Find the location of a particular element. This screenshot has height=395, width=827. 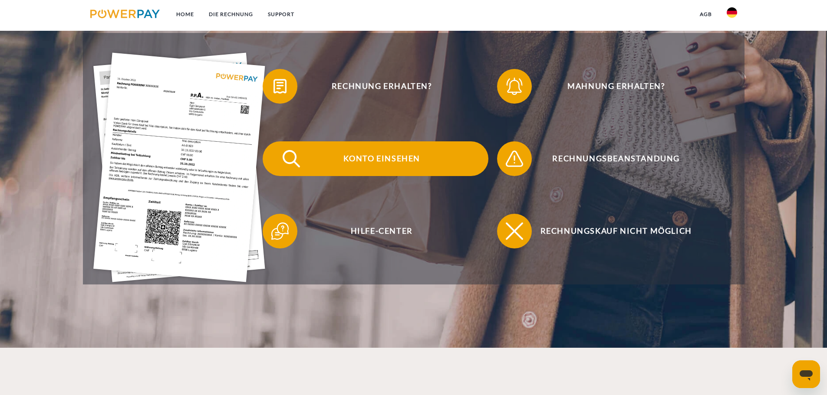

a: Rechnungsbeanstandung is located at coordinates (610, 159).